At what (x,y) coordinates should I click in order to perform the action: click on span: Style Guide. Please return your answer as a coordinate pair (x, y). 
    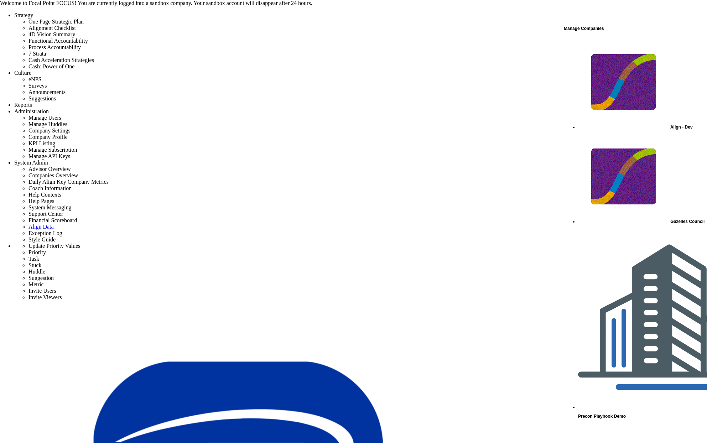
    Looking at the image, I should click on (42, 239).